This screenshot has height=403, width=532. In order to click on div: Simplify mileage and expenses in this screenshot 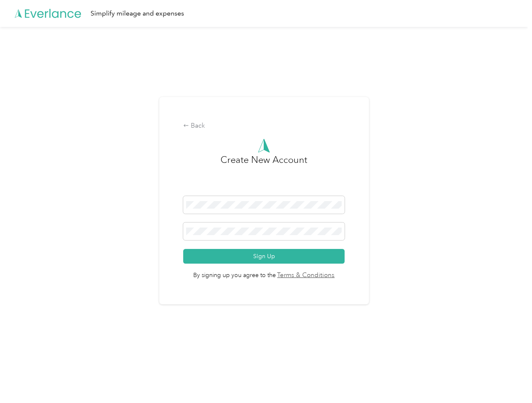, I will do `click(137, 13)`.